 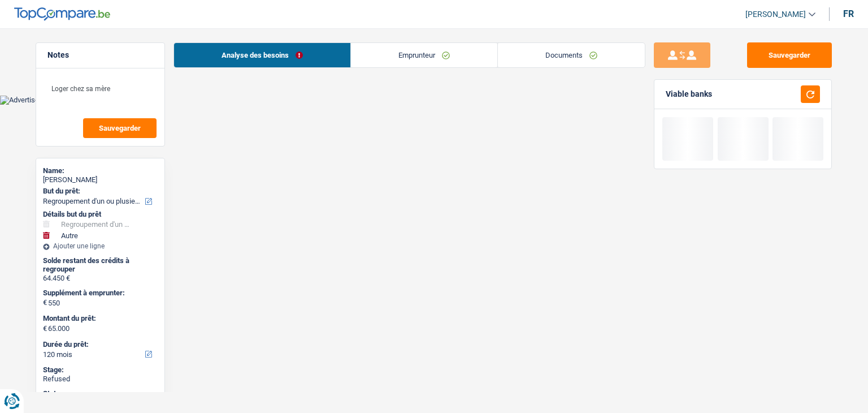 What do you see at coordinates (100, 394) in the screenshot?
I see `div: Status:` at bounding box center [100, 394].